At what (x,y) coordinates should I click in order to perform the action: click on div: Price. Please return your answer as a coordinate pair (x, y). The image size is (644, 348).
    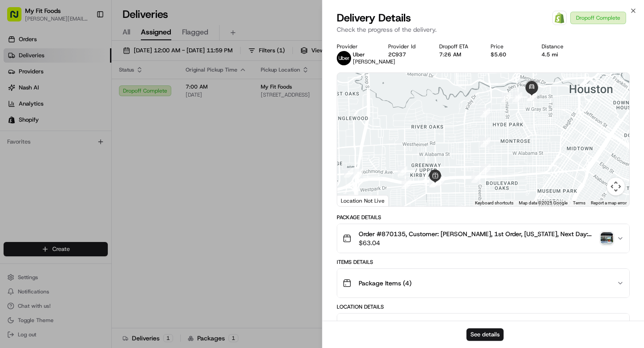
    Looking at the image, I should click on (509, 46).